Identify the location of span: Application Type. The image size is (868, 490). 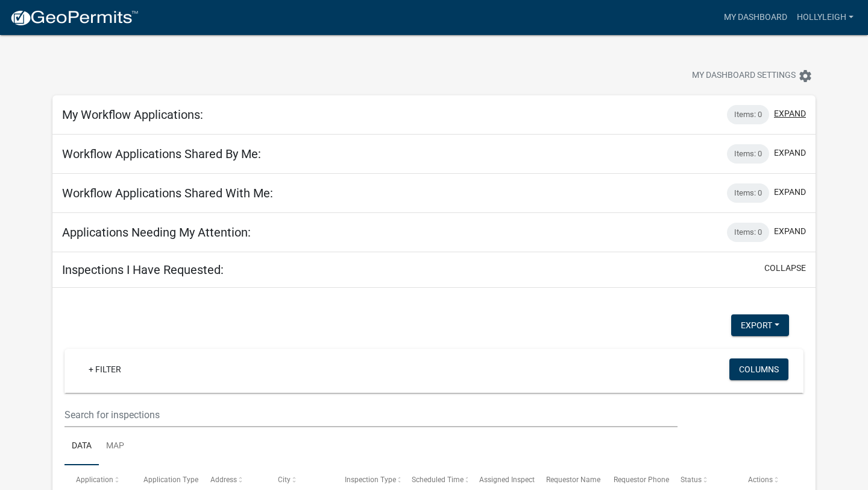
(171, 479).